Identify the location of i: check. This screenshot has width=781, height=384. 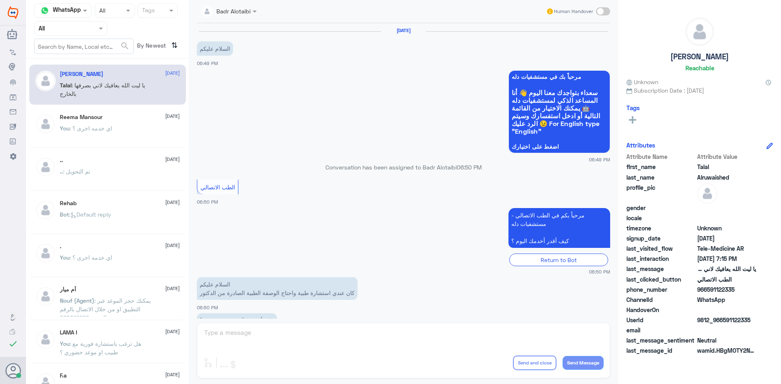
(13, 344).